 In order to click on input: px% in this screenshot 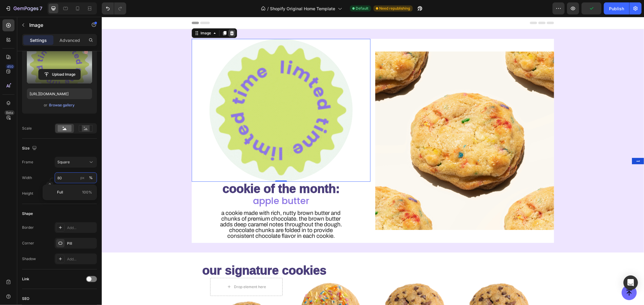, I will do `click(76, 178)`.